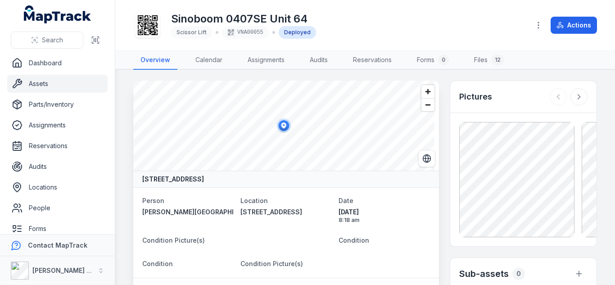  I want to click on span: Scissor Lift, so click(191, 32).